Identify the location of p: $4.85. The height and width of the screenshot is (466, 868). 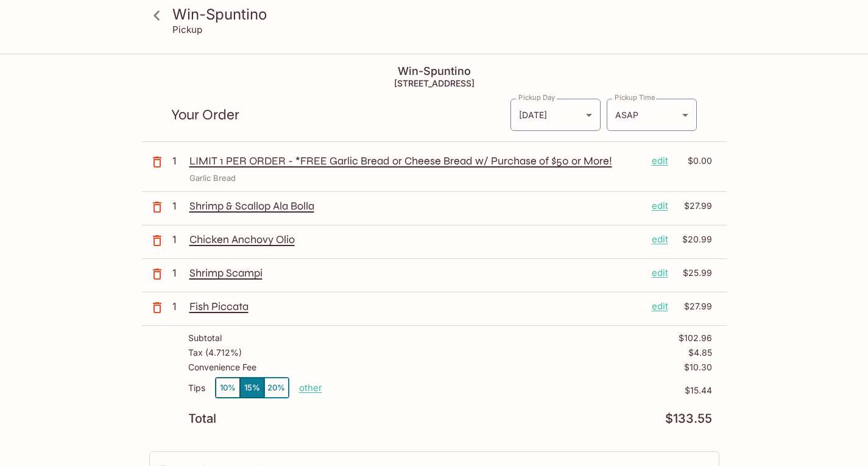
(700, 353).